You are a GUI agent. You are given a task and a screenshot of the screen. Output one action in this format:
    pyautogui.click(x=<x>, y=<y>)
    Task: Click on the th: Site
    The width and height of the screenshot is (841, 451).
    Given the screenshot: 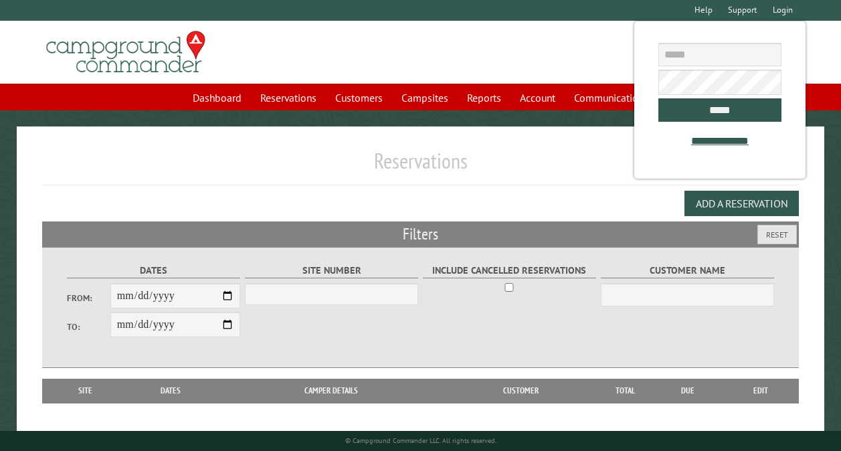 What is the action you would take?
    pyautogui.click(x=86, y=391)
    